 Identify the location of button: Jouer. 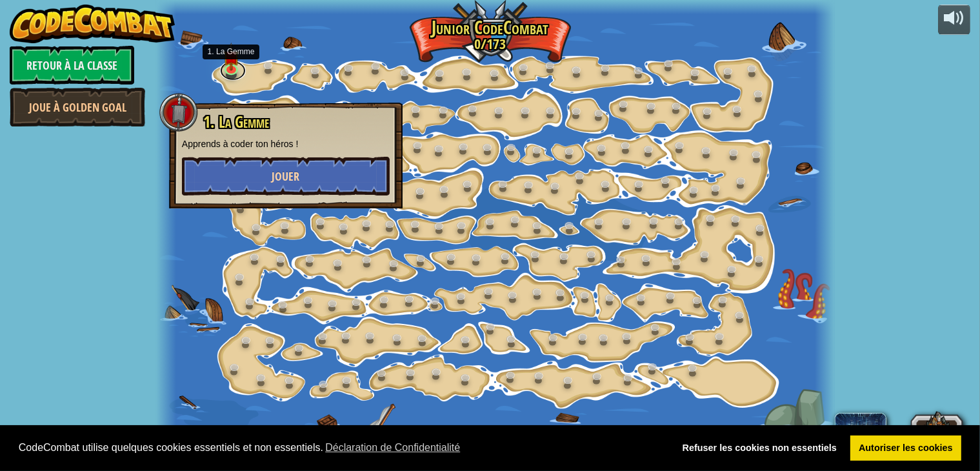
(286, 176).